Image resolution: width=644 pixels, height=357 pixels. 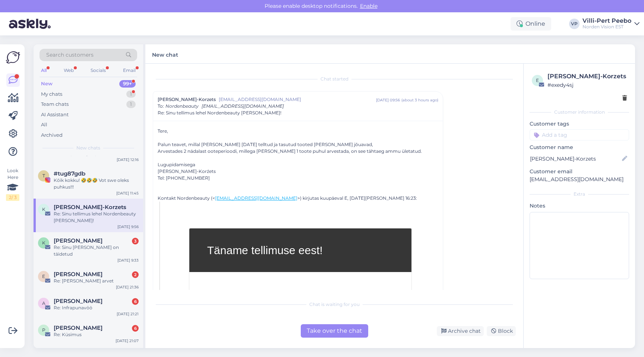 What do you see at coordinates (611, 24) in the screenshot?
I see `a: Villi-Pert PeeboNorden Vision EST` at bounding box center [611, 24].